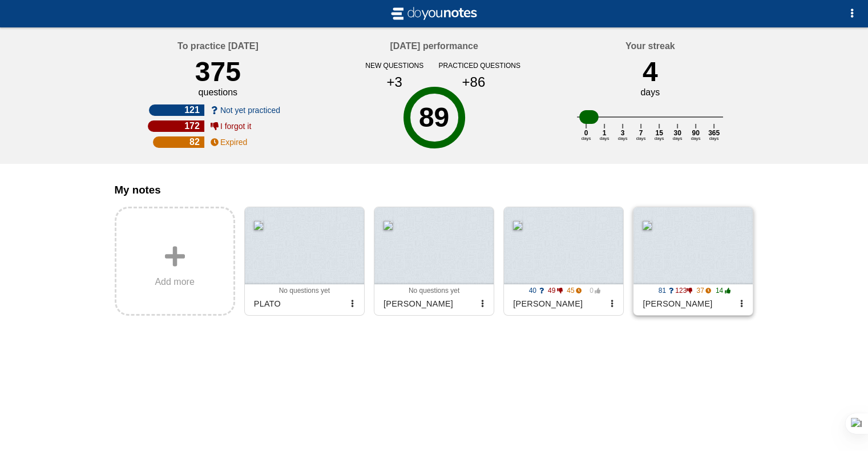  I want to click on div: days, so click(650, 92).